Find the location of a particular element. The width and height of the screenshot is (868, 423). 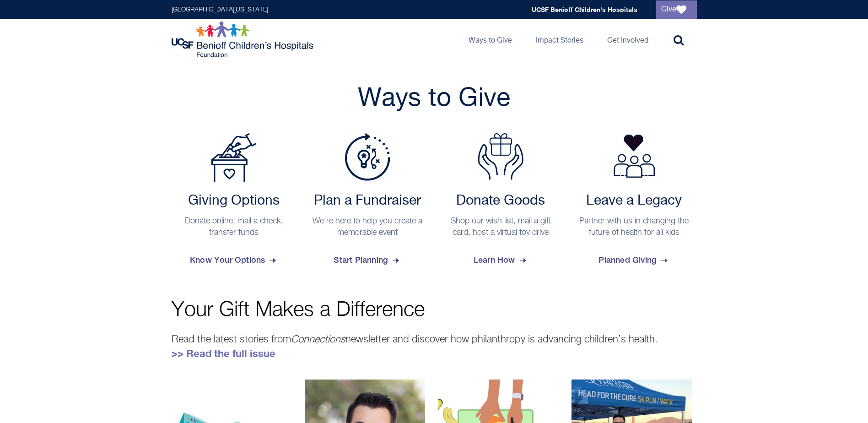

span: Planned Giving is located at coordinates (634, 260).